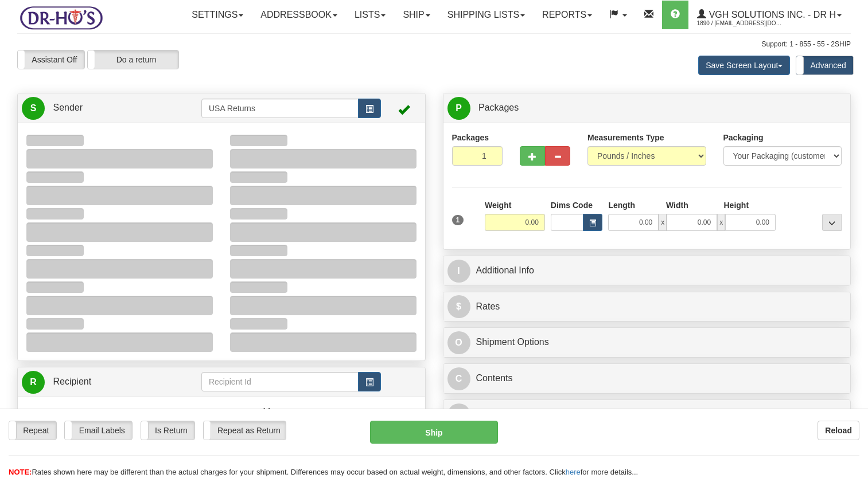 The image size is (868, 478). Describe the element at coordinates (771, 15) in the screenshot. I see `span: VGH Solutions Inc. - Dr H` at that location.